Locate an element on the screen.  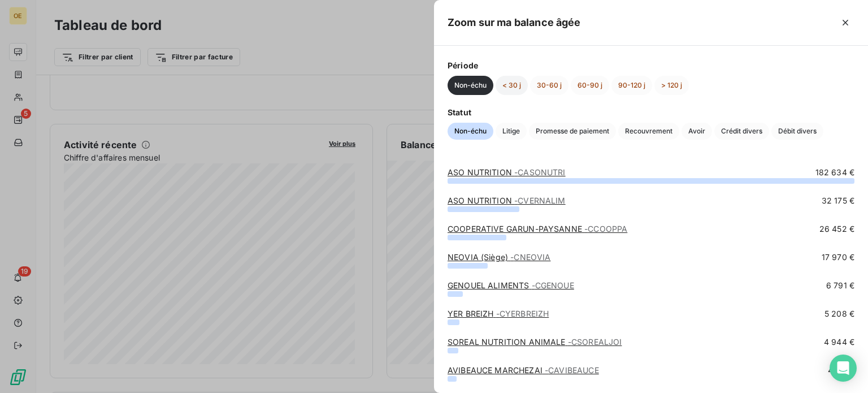
span: 5 208 € is located at coordinates (839, 314).